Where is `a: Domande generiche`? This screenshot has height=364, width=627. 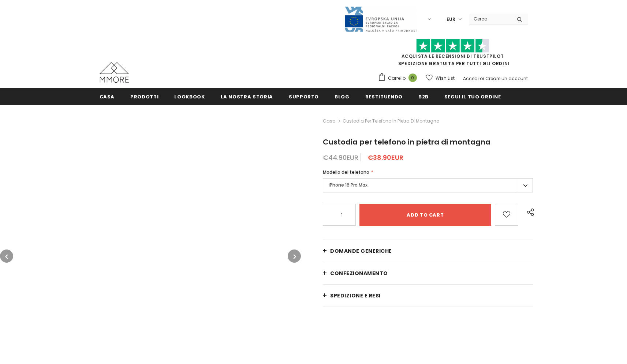 a: Domande generiche is located at coordinates (428, 251).